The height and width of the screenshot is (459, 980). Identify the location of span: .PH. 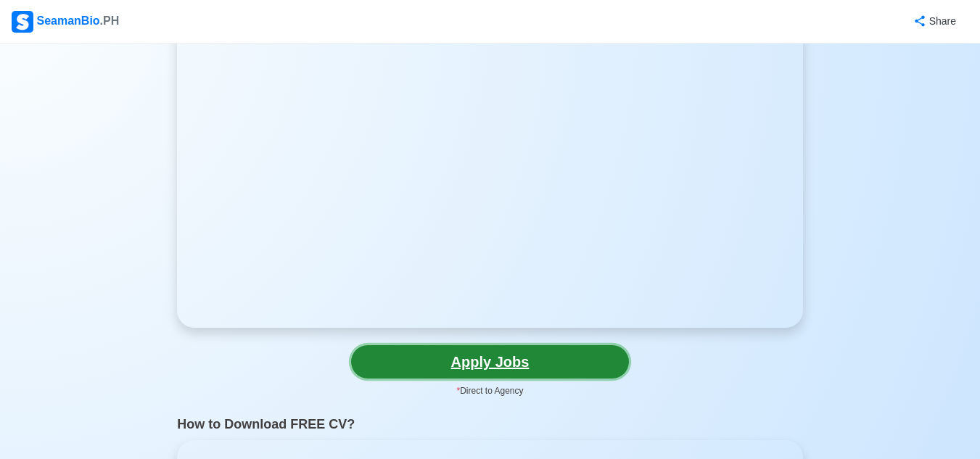
(110, 20).